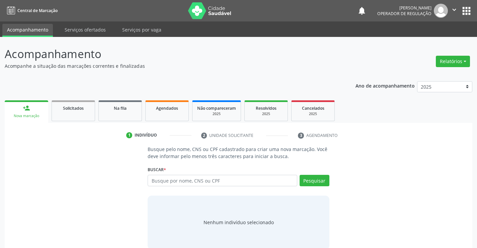  I want to click on div: Nenhum indivíduo selecionado, so click(239, 222).